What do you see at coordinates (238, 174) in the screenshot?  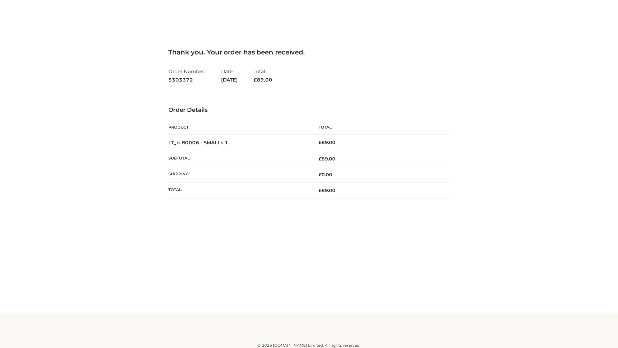 I see `th: Shipping:` at bounding box center [238, 174].